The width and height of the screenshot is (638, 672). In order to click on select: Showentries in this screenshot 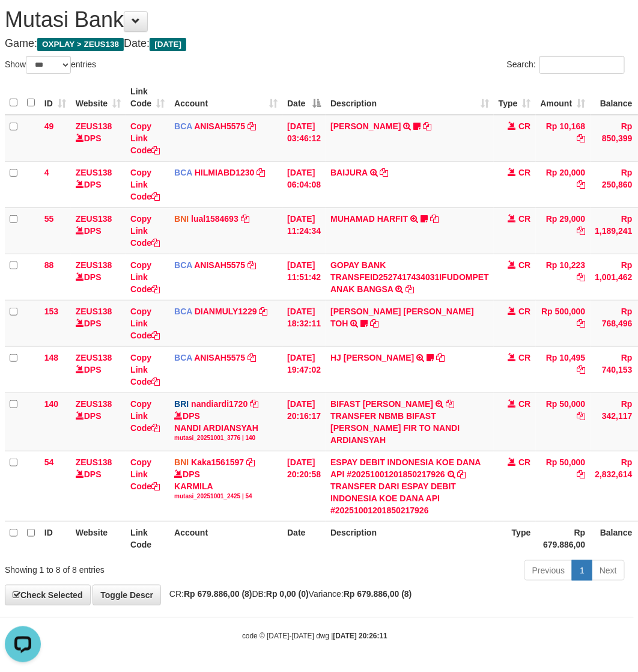, I will do `click(48, 65)`.